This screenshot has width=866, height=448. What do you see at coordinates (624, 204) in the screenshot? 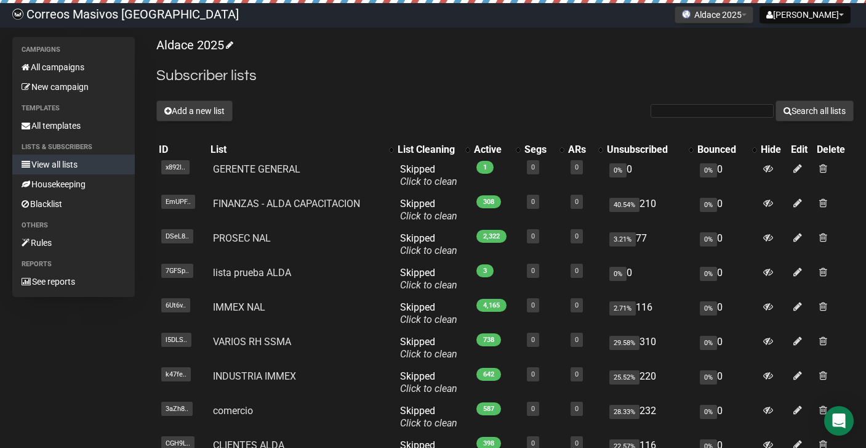
I see `span: 40.54%` at bounding box center [624, 204].